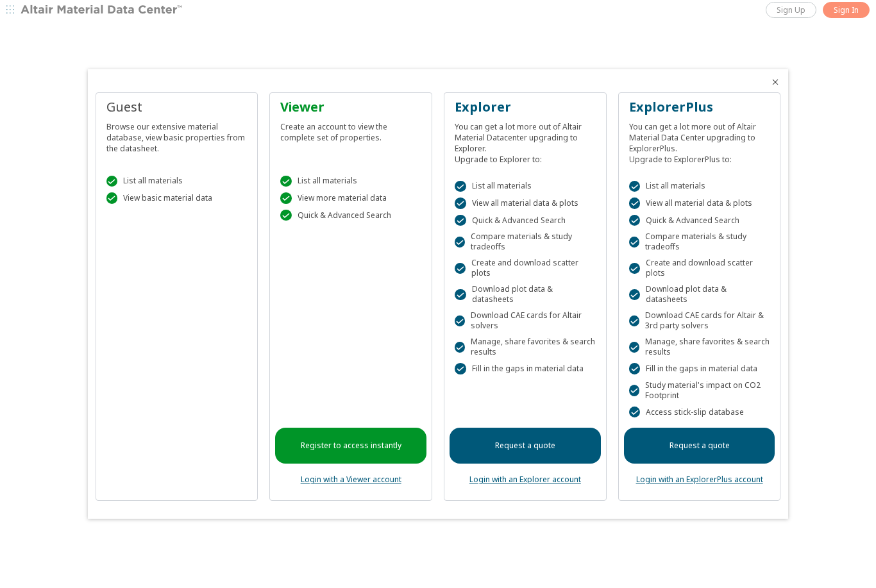 This screenshot has height=588, width=876. Describe the element at coordinates (700, 479) in the screenshot. I see `a: Login with an ExplorerPlus account` at that location.